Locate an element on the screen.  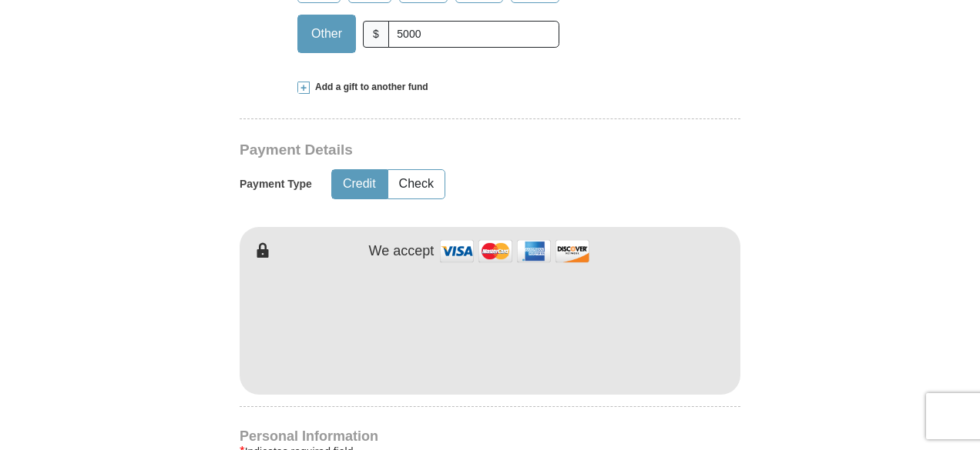
h4: Personal Information is located at coordinates (490, 437).